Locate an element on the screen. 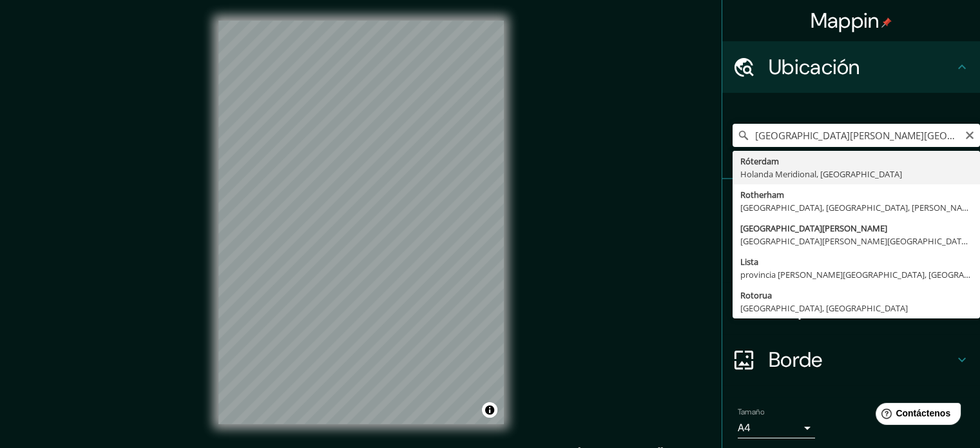 This screenshot has width=980, height=448. img: pin-icon.png is located at coordinates (887, 22).